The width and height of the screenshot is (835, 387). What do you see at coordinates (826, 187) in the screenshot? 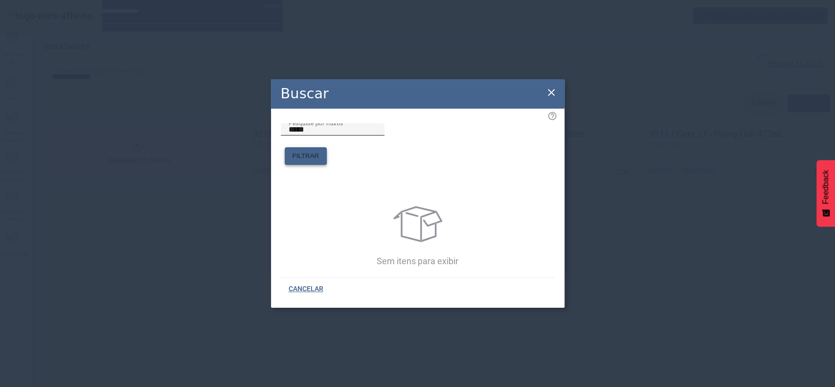
I see `span: Feedback` at bounding box center [826, 187].